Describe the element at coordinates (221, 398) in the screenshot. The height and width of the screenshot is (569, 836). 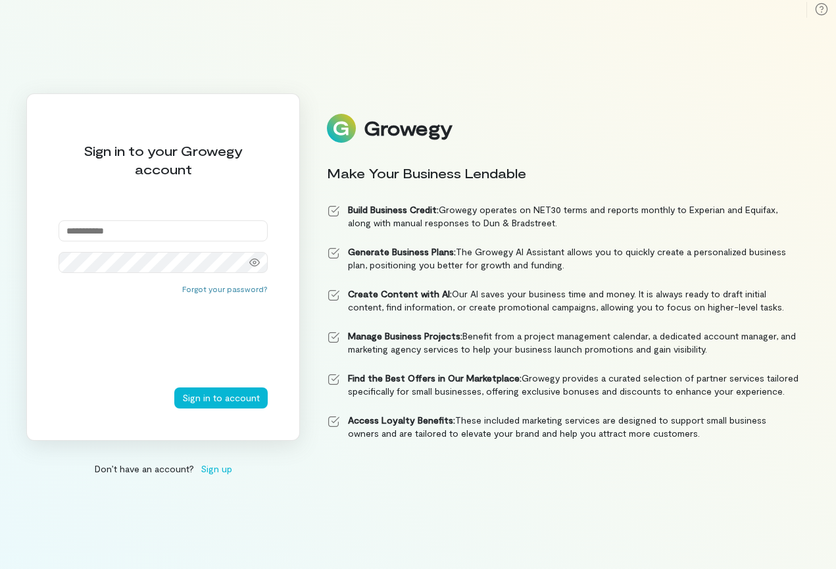
I see `button: Sign in to account` at that location.